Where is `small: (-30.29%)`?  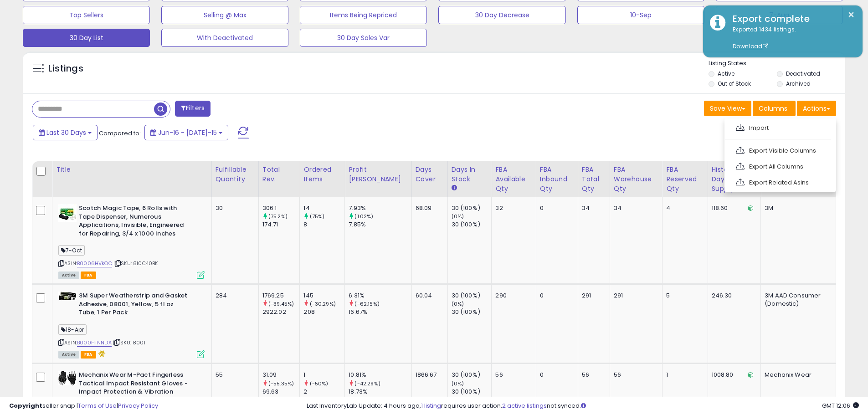 small: (-30.29%) is located at coordinates (322, 304).